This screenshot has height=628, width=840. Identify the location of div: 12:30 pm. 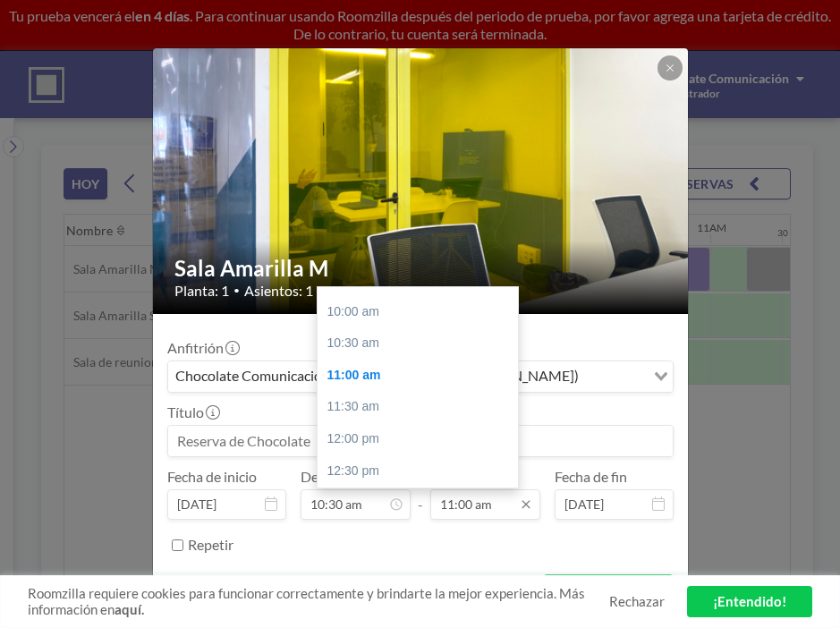
(418, 471).